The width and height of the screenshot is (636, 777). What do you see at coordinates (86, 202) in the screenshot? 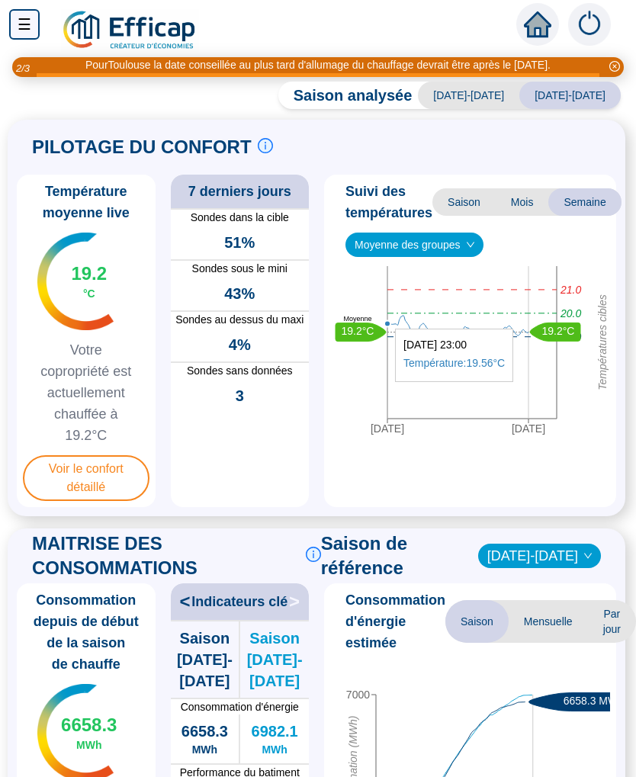
I see `span: Température moyenne live` at bounding box center [86, 202].